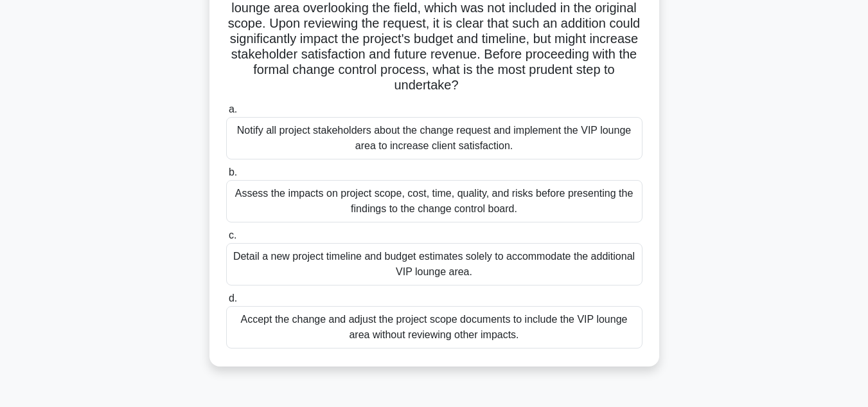  Describe the element at coordinates (434, 327) in the screenshot. I see `div: Accept the change and adjust the project scope documents to include the VIP lounge area without r...` at that location.